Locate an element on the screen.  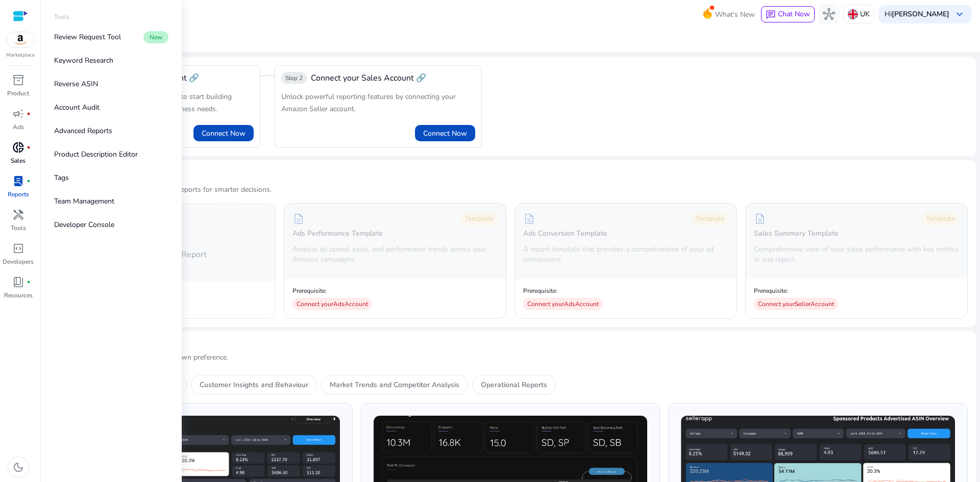
h5: Ads Performance Template is located at coordinates (337, 233).